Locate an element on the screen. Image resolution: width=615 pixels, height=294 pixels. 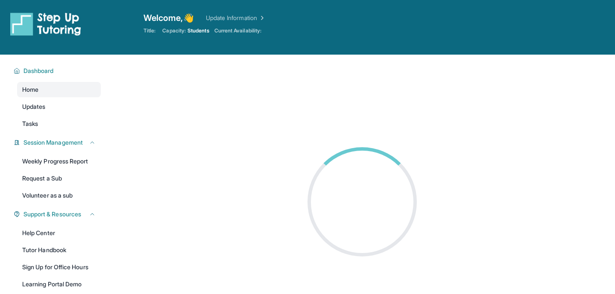
a: Volunteer as a sub is located at coordinates (59, 196).